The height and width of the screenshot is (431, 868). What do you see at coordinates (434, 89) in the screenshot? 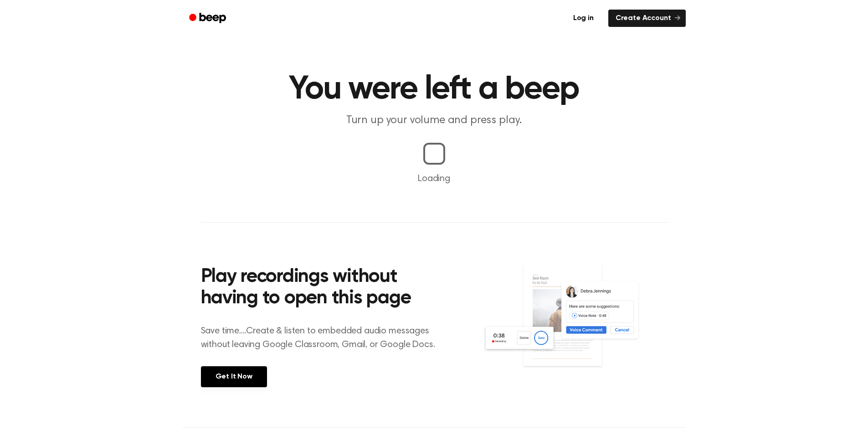
I see `h1: You were left a beep` at bounding box center [434, 89].